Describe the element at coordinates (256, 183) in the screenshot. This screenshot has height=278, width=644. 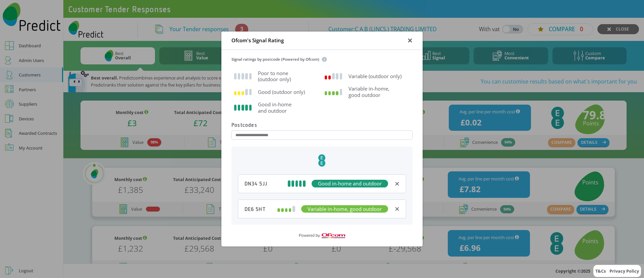
I see `div: DN34 5JJ` at that location.